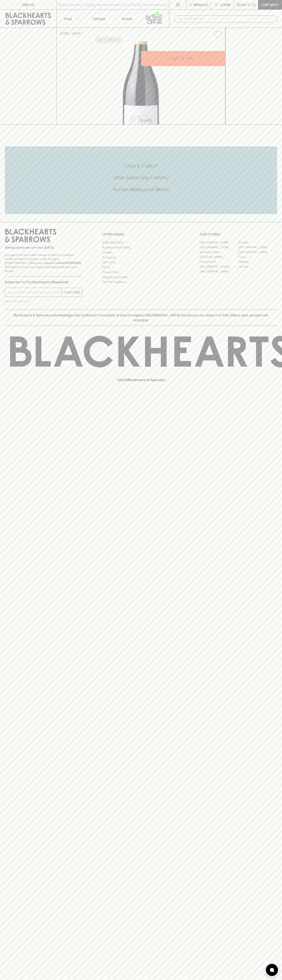 The image size is (282, 980). I want to click on a: Prahran, so click(258, 266).